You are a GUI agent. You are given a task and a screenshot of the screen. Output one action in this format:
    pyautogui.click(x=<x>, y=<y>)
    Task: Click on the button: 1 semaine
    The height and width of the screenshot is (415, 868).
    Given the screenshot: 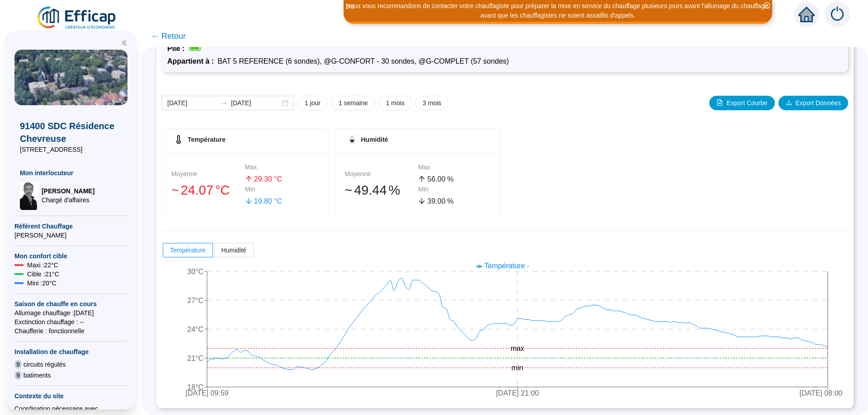 What is the action you would take?
    pyautogui.click(x=353, y=103)
    